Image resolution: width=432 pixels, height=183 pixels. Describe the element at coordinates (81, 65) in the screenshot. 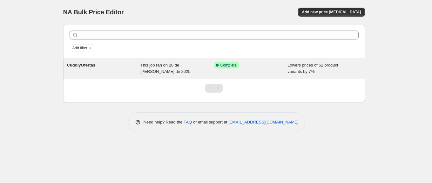

I see `span: CuddlyOfertas` at that location.